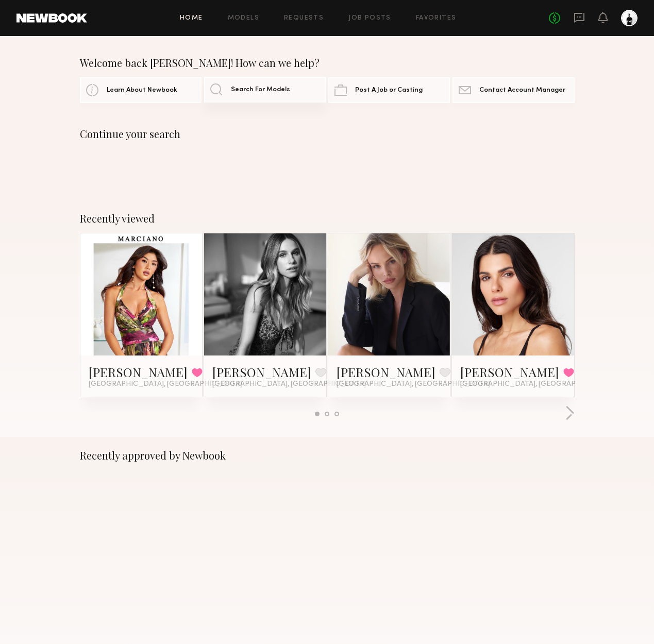 The width and height of the screenshot is (654, 644). Describe the element at coordinates (327, 134) in the screenshot. I see `div: Continue your search` at that location.